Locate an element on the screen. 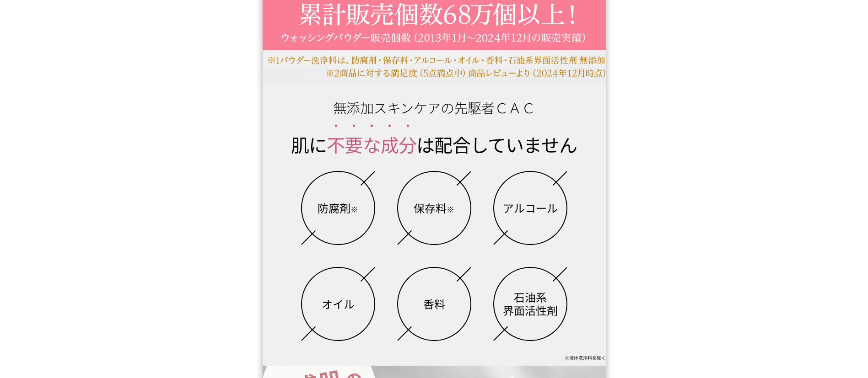 The width and height of the screenshot is (868, 378). div: 石油系 界面活性剤 is located at coordinates (530, 304).